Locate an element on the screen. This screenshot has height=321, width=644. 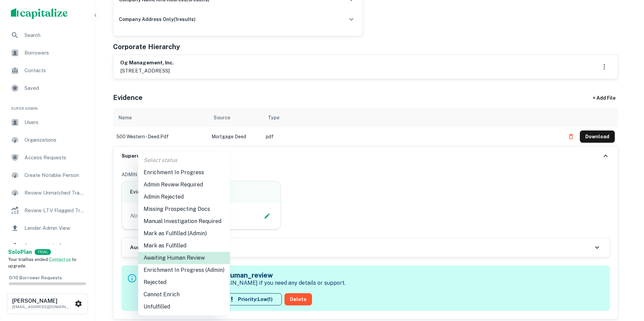
li: Awaiting Human Review is located at coordinates (184, 258).